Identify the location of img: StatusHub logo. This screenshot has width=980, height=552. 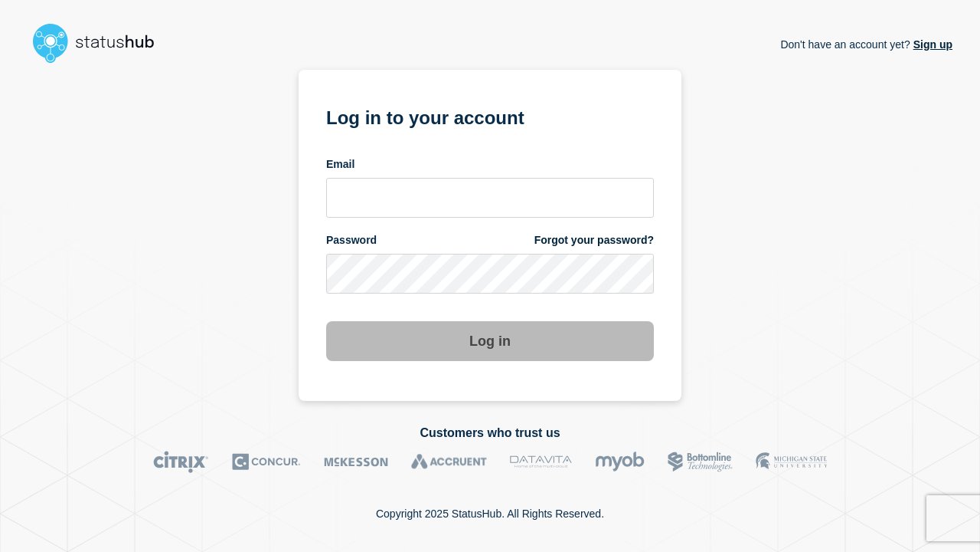
(100, 43).